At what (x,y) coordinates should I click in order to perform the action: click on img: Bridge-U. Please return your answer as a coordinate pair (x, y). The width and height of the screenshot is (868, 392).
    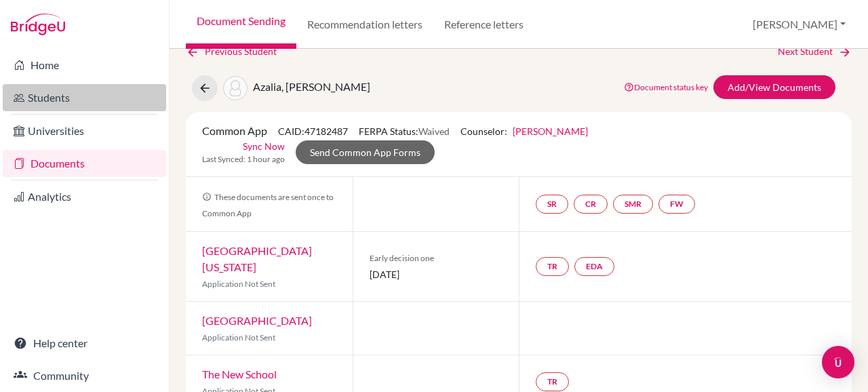
    Looking at the image, I should click on (38, 24).